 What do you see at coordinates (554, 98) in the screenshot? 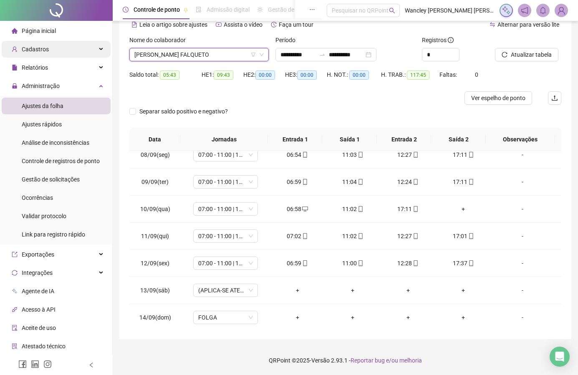
I see `span: upload` at bounding box center [554, 98].